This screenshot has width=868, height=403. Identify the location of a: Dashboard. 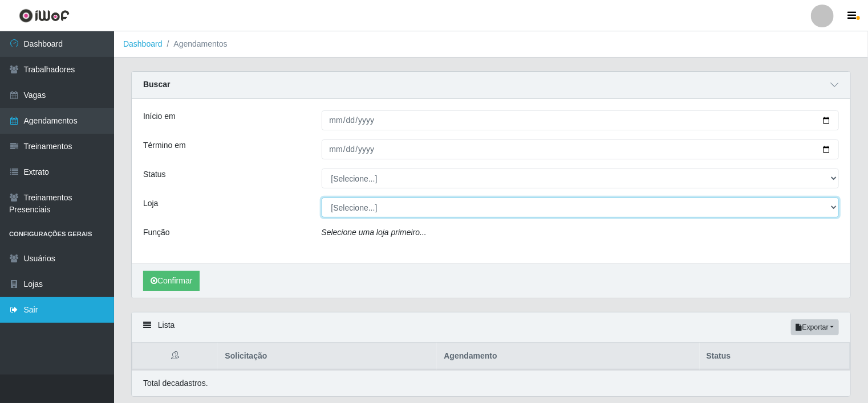
(142, 44).